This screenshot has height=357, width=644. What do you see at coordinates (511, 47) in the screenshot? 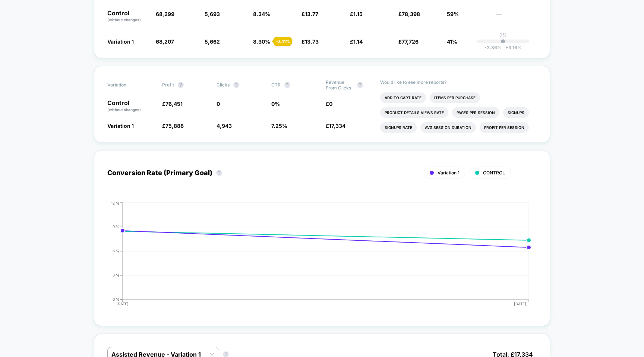
I see `span: 3.16 %` at bounding box center [511, 47].